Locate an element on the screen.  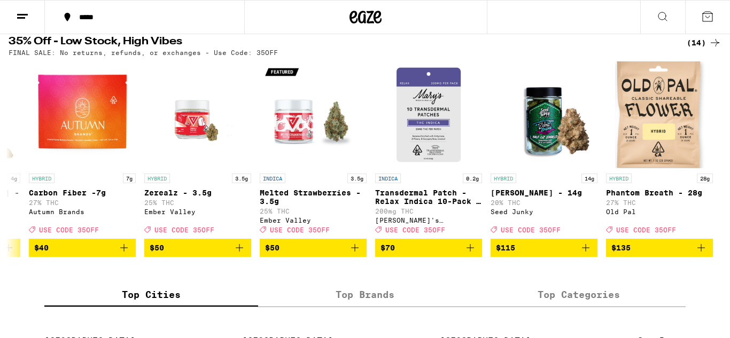
p: Phantom Breath - 28g is located at coordinates (660, 193).